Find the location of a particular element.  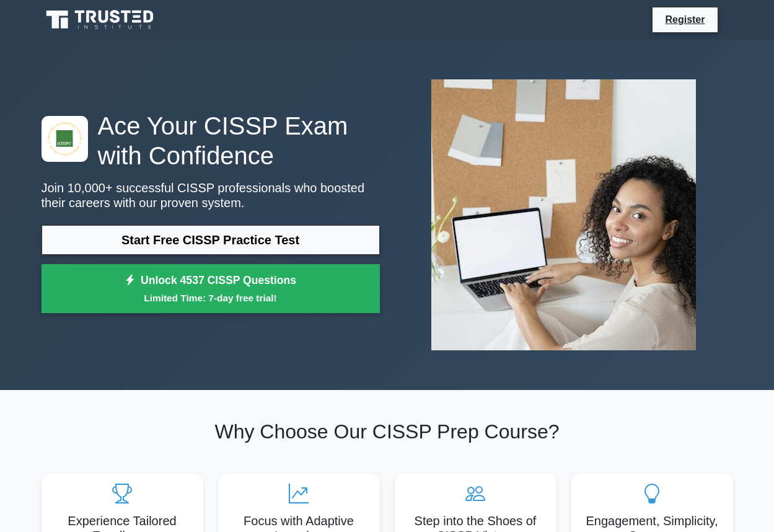

a: Unlock 4537 CISSP QuestionsLimited Time: 7-day free trial! is located at coordinates (211, 289).